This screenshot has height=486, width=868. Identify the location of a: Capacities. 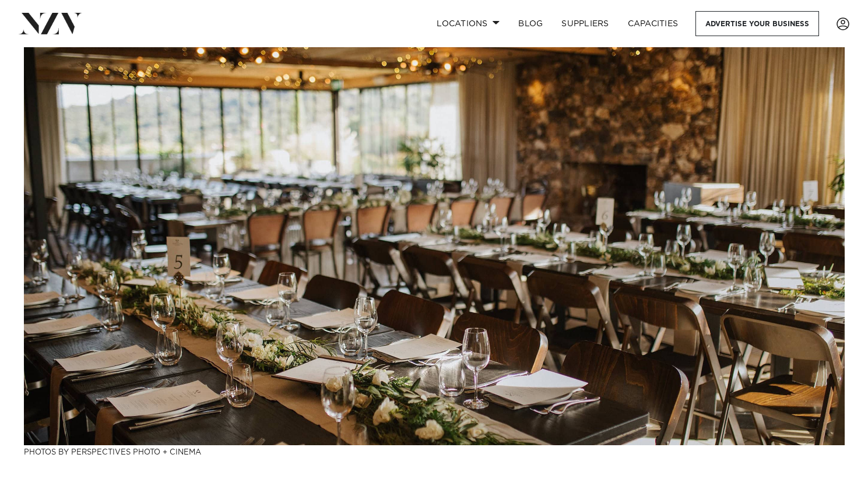
(653, 24).